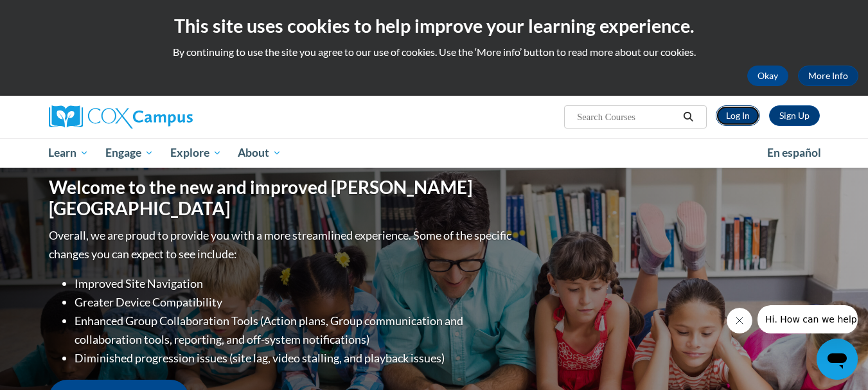  I want to click on li: Improved Site Navigation, so click(294, 283).